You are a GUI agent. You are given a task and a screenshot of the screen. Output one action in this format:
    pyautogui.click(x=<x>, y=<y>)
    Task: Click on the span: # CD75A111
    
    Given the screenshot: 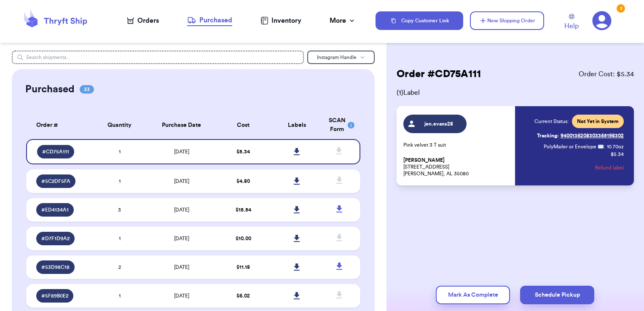 What is the action you would take?
    pyautogui.click(x=55, y=152)
    